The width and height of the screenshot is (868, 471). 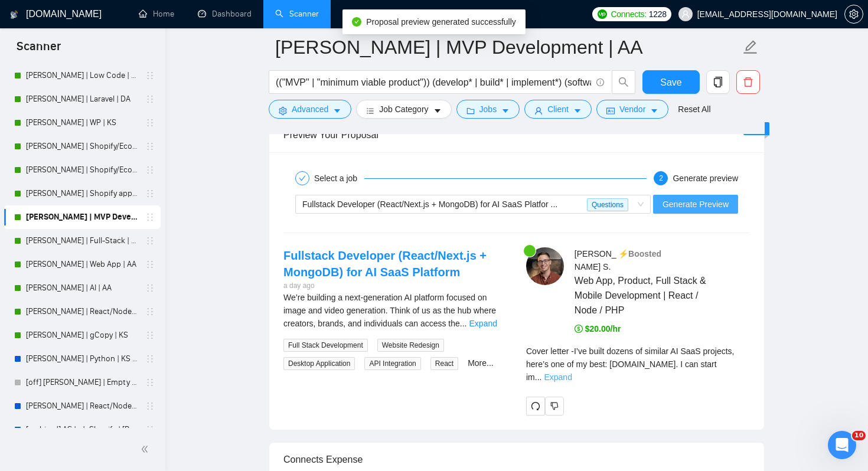 I want to click on button: Generate Preview, so click(x=696, y=204).